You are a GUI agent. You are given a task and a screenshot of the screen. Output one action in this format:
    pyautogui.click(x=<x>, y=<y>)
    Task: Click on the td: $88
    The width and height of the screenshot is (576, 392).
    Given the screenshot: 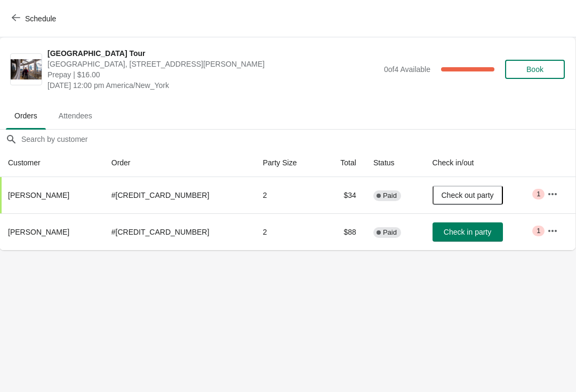 What is the action you would take?
    pyautogui.click(x=343, y=231)
    